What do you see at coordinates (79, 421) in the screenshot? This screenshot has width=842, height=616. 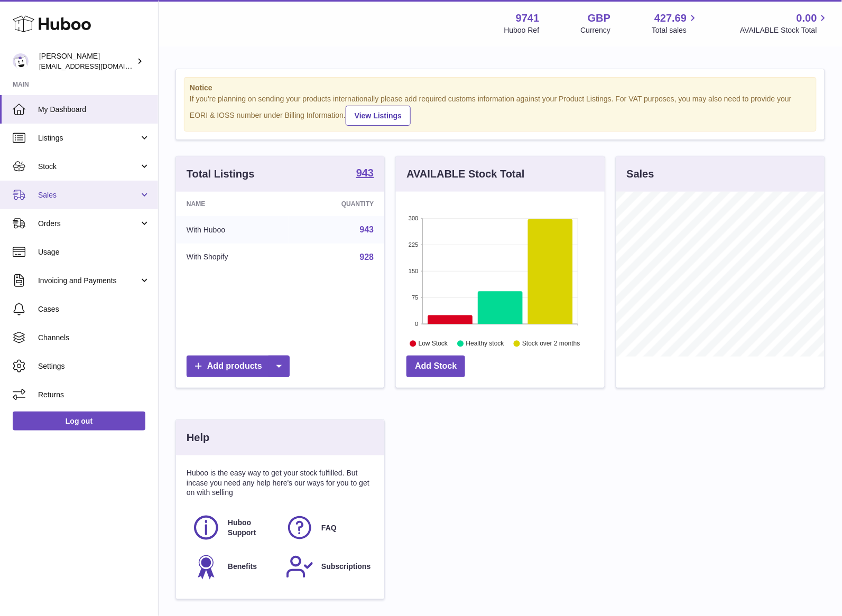 I see `a: Log out` at bounding box center [79, 421].